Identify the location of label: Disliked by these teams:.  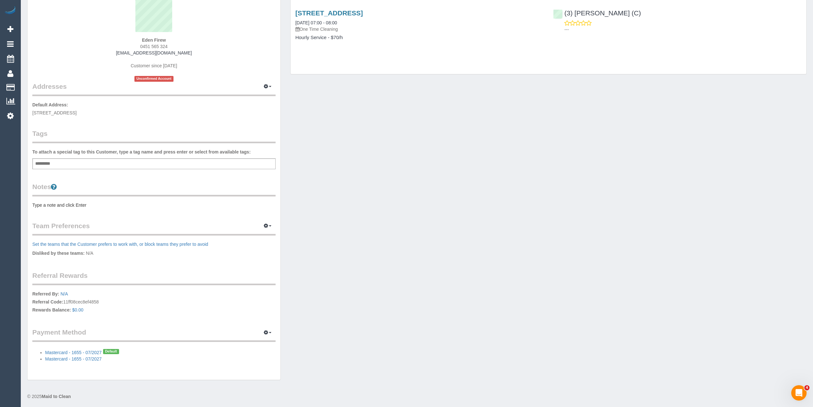
(58, 253).